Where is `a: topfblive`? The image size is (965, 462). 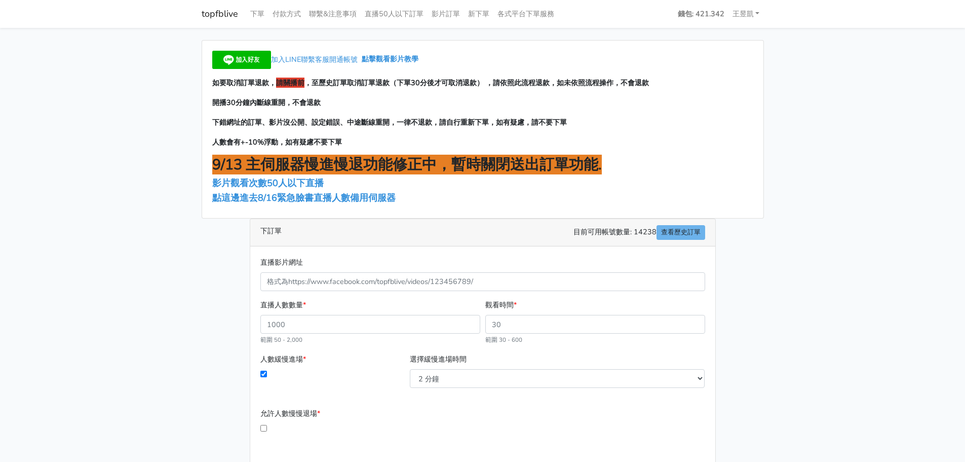
a: topfblive is located at coordinates (220, 14).